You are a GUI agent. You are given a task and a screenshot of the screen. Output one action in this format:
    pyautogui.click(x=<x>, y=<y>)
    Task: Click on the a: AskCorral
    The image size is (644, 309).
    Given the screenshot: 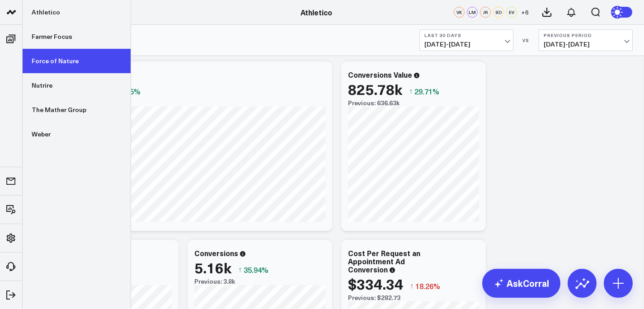 What is the action you would take?
    pyautogui.click(x=521, y=284)
    